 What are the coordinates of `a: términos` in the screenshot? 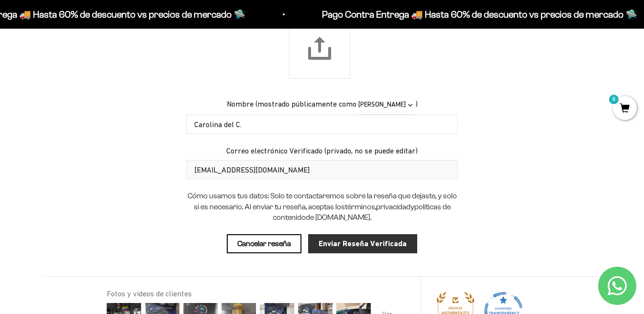 It's located at (360, 207).